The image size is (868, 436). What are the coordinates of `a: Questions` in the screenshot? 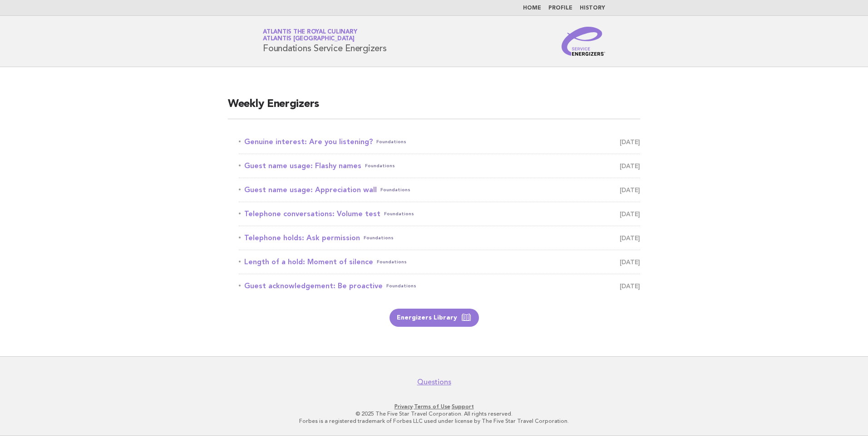 It's located at (434, 382).